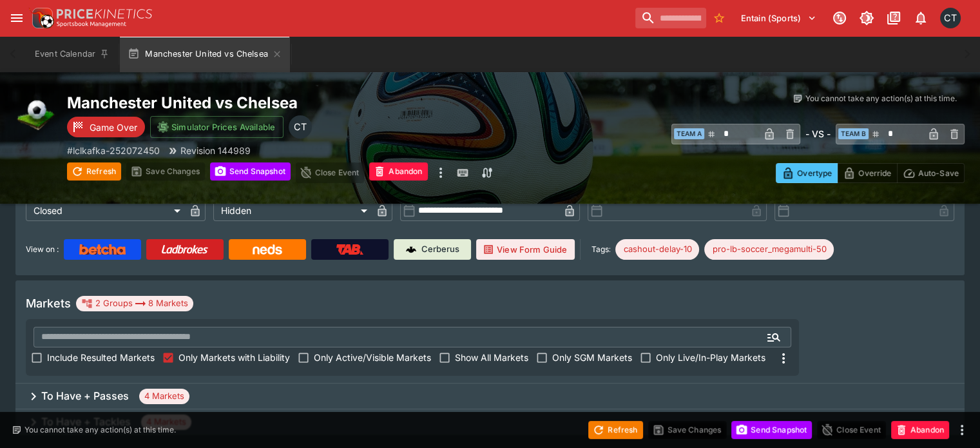 The image size is (980, 448). I want to click on span: Show All Markets, so click(492, 357).